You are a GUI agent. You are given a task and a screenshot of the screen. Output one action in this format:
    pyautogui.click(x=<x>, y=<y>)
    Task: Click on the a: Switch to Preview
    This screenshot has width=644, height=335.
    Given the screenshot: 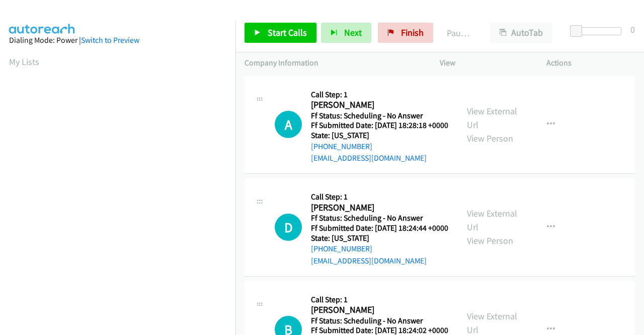 What is the action you would take?
    pyautogui.click(x=110, y=40)
    